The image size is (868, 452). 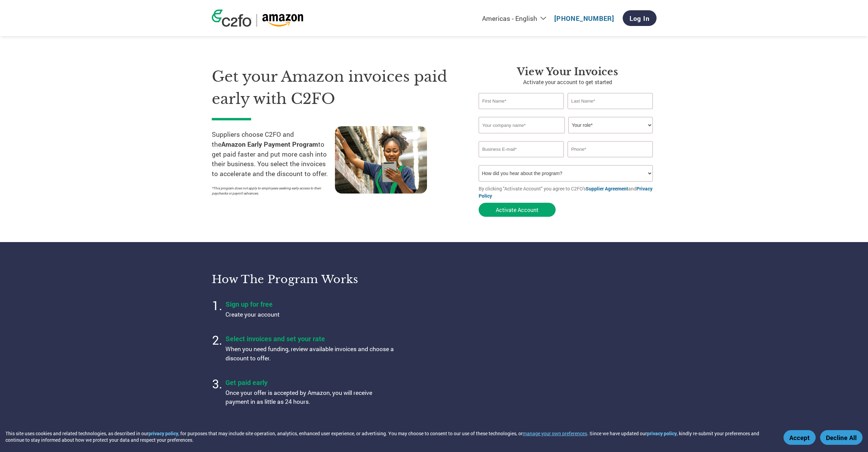 I want to click on div: Inavlid Email Address, so click(x=521, y=160).